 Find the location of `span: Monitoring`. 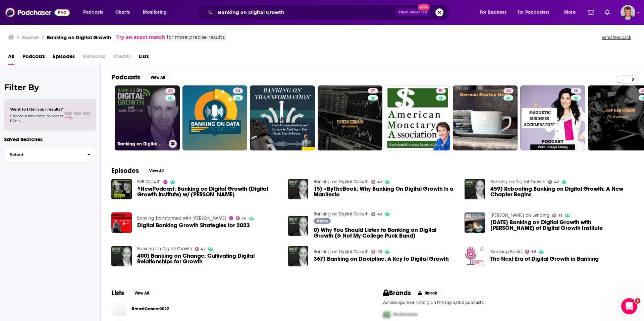

span: Monitoring is located at coordinates (155, 12).